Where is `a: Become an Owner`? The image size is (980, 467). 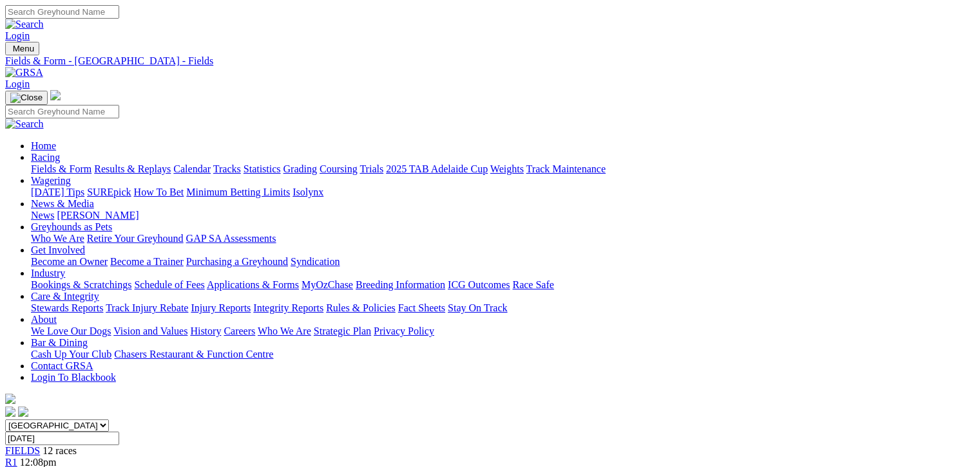
a: Become an Owner is located at coordinates (69, 261).